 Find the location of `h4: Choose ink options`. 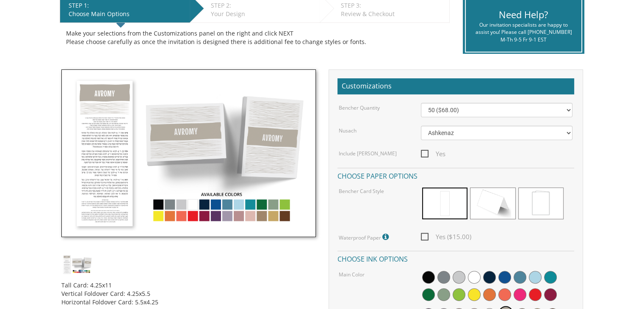

h4: Choose ink options is located at coordinates (455, 258).